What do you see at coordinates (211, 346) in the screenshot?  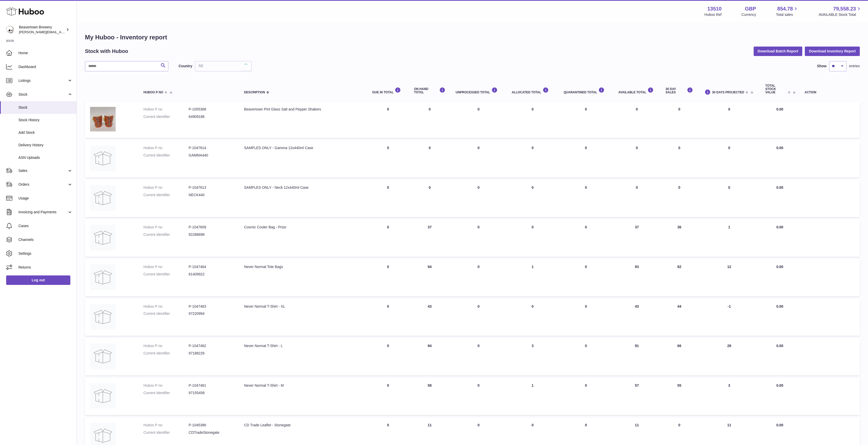 I see `dd: P-1047462` at bounding box center [211, 346].